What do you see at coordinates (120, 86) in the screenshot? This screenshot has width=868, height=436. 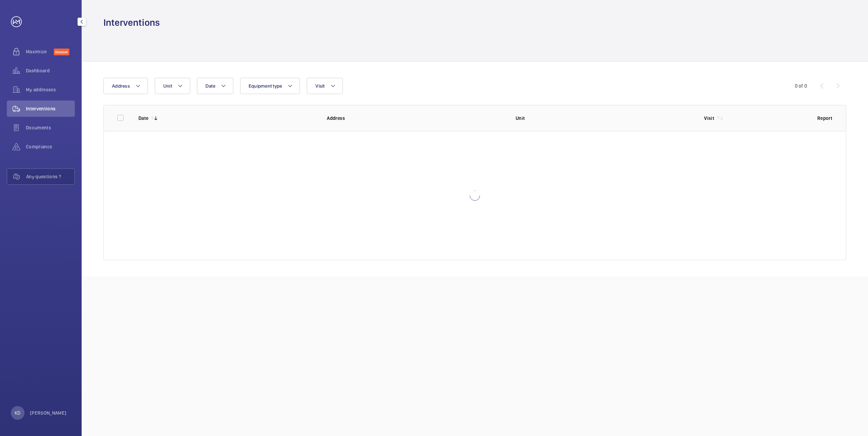 I see `span: Address` at bounding box center [120, 86].